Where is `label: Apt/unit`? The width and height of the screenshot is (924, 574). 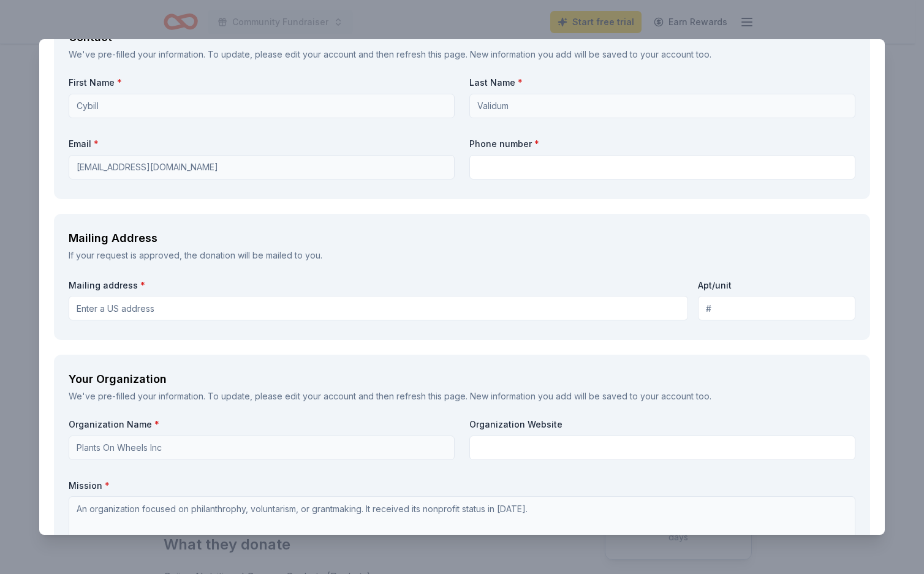
label: Apt/unit is located at coordinates (715, 285).